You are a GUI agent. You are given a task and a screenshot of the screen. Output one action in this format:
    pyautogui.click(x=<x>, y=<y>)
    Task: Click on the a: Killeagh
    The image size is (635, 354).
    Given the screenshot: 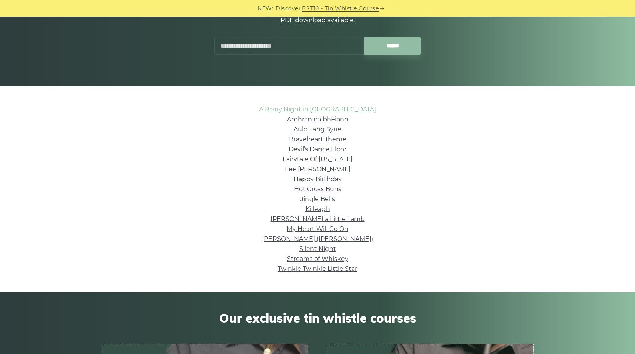 What is the action you would take?
    pyautogui.click(x=317, y=209)
    